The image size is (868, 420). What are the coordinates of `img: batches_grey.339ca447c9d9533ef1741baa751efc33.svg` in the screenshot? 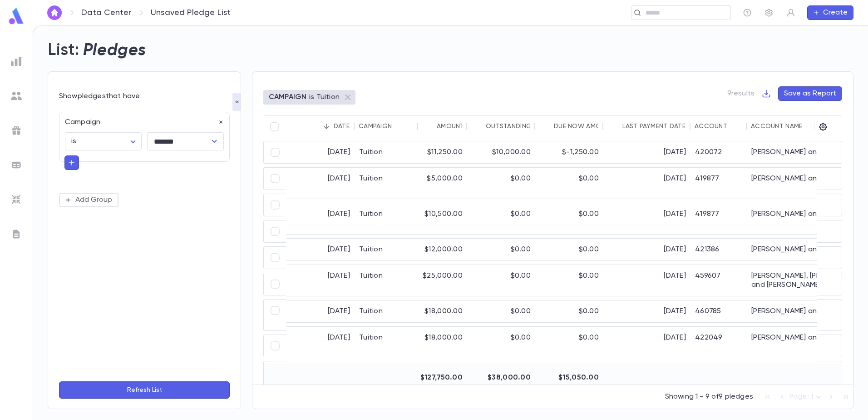 It's located at (17, 165).